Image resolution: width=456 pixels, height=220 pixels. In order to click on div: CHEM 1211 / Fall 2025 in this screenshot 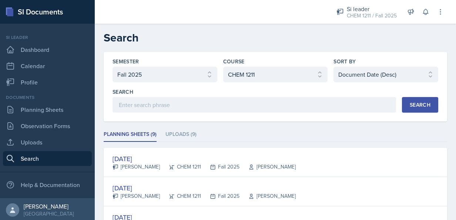, I will do `click(371, 16)`.